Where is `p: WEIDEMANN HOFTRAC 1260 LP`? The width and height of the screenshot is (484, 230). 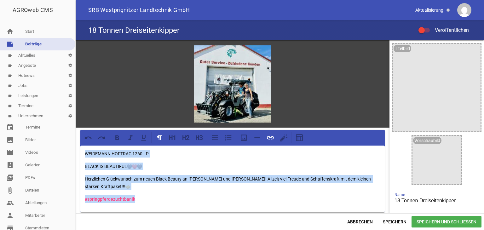 p: WEIDEMANN HOFTRAC 1260 LP is located at coordinates (233, 154).